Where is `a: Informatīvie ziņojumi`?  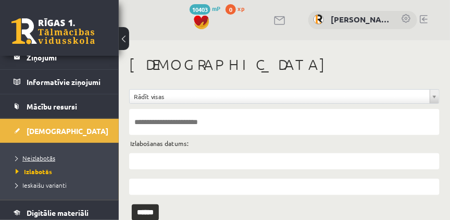
a: Informatīvie ziņojumi is located at coordinates (59, 82).